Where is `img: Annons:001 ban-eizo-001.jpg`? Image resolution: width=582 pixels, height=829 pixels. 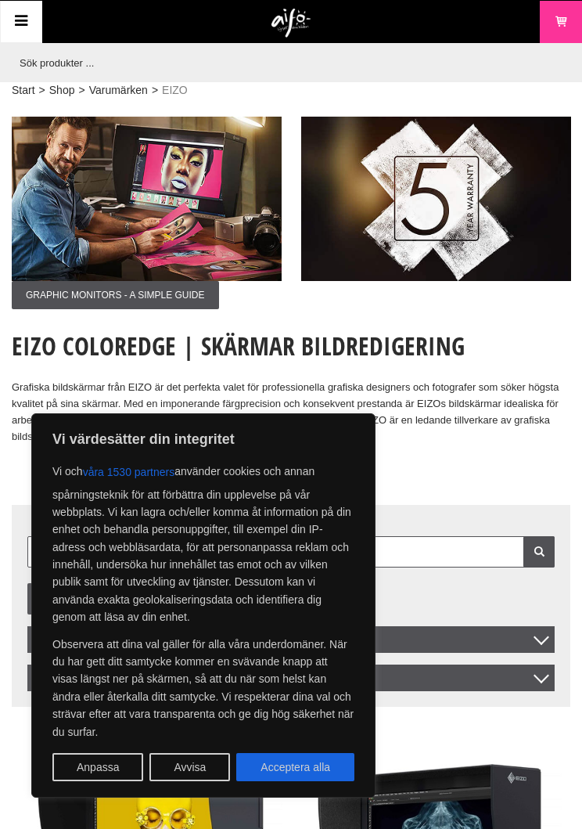
img: Annons:001 ban-eizo-001.jpg is located at coordinates (146, 199).